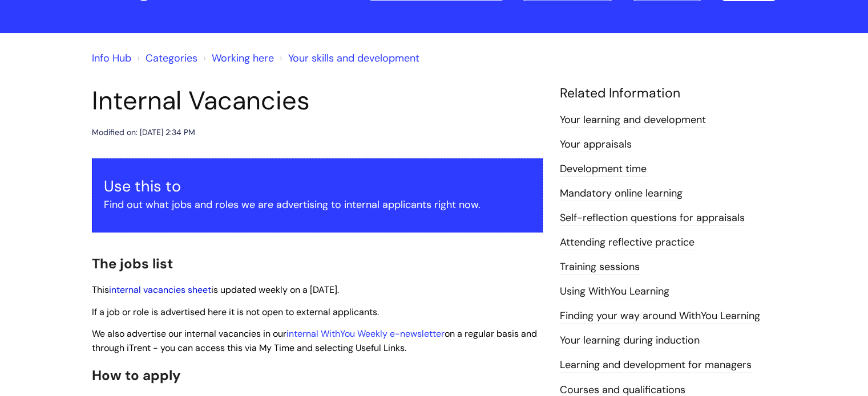 The height and width of the screenshot is (396, 868). I want to click on a: Finding your way around WithYou Learning, so click(660, 316).